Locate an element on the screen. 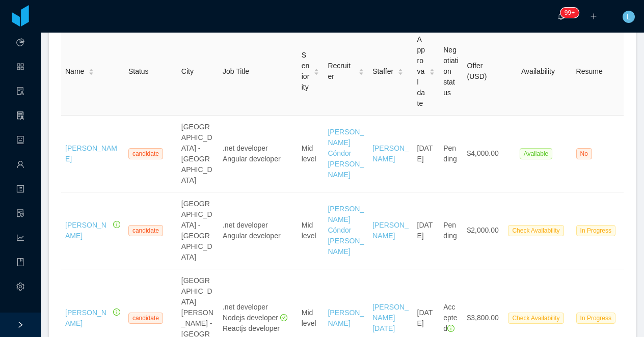  i: icon: plus is located at coordinates (593, 17).